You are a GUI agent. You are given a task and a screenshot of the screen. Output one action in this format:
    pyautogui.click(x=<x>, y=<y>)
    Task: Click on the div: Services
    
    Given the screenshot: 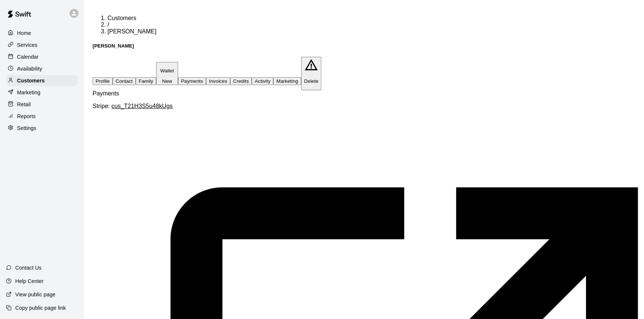 What is the action you would take?
    pyautogui.click(x=42, y=45)
    